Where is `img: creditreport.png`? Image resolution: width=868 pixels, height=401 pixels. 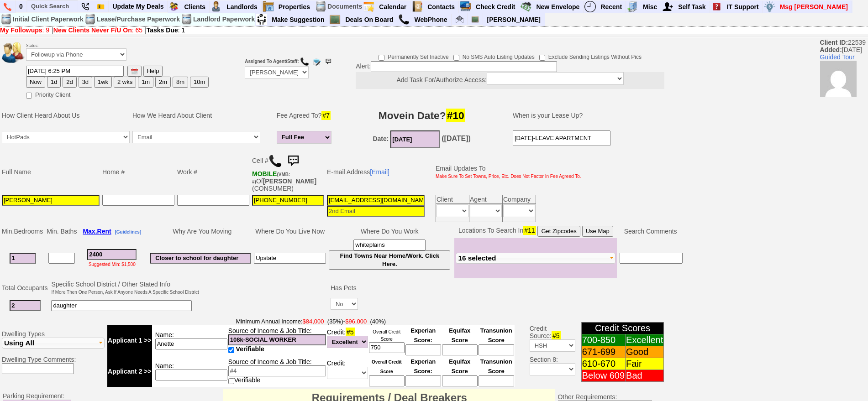
img: creditreport.png is located at coordinates (465, 6).